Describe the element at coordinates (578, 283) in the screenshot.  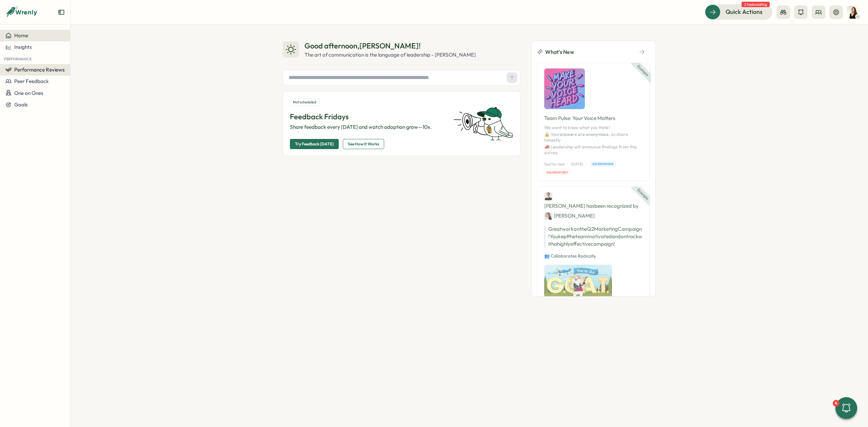
I see `img: Recognition Image` at that location.